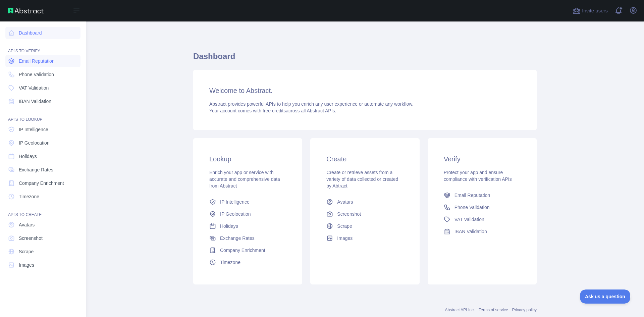 This screenshot has height=317, width=644. What do you see at coordinates (244, 179) in the screenshot?
I see `span: Enrich your app or service with accurate and comprehensive data from Abstract` at bounding box center [244, 179].